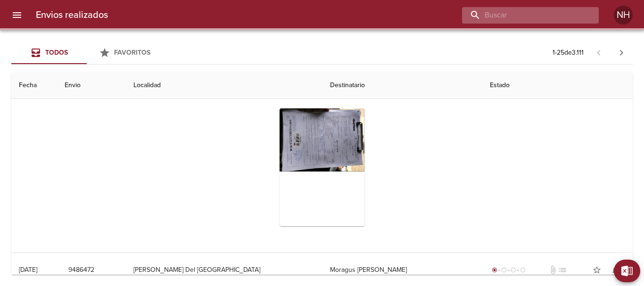  I want to click on div: NH, so click(623, 15).